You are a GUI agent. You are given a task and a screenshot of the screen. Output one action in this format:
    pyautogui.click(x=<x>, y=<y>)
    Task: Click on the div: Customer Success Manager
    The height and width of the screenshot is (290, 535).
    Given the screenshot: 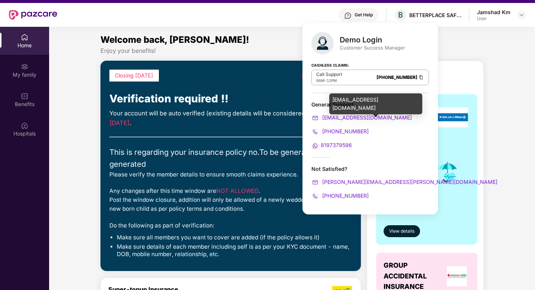 What is the action you would take?
    pyautogui.click(x=373, y=48)
    